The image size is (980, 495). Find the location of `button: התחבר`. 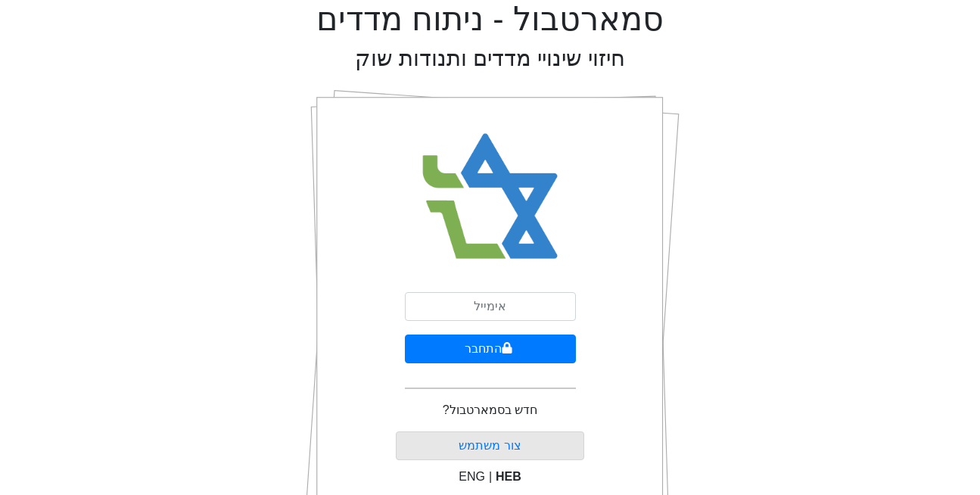

button: התחבר is located at coordinates (490, 349).